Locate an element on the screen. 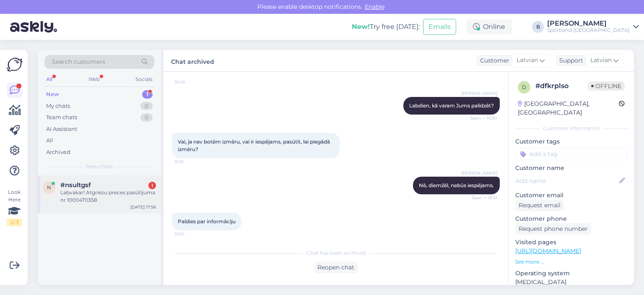  div: B is located at coordinates (538, 27).